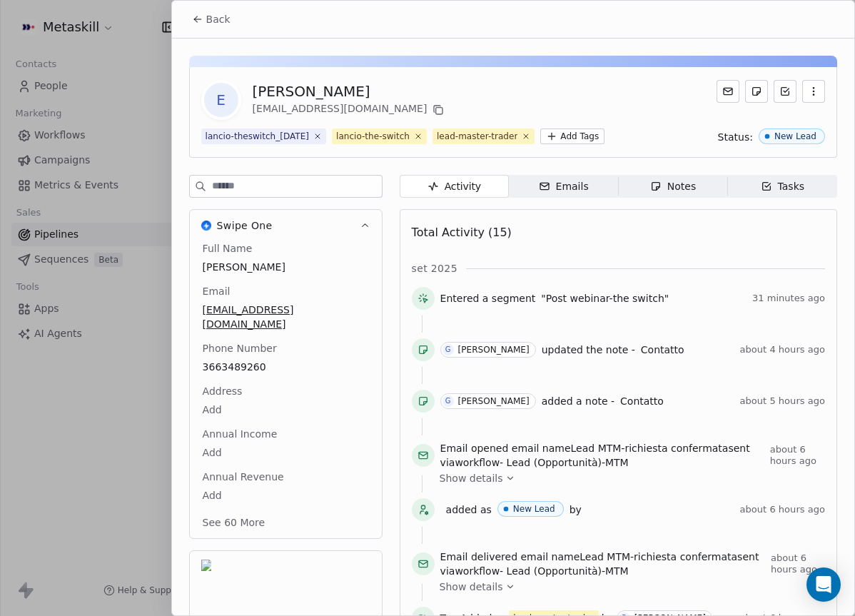 Image resolution: width=855 pixels, height=616 pixels. I want to click on span: 3663489260, so click(285, 367).